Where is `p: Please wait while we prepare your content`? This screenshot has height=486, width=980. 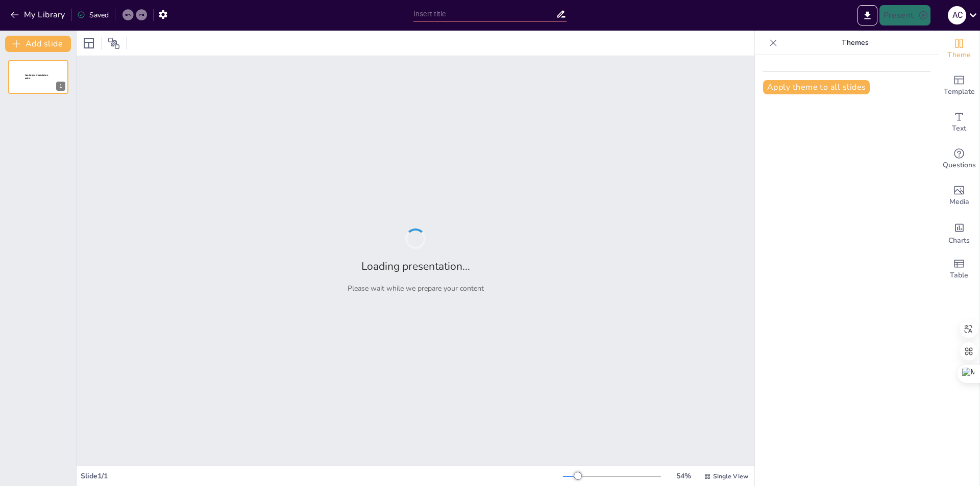 p: Please wait while we prepare your content is located at coordinates (415, 288).